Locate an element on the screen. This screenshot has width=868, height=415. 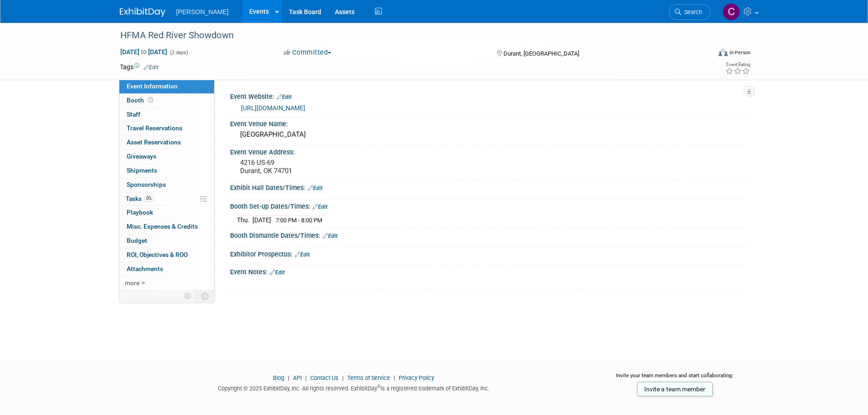
td: Thu. is located at coordinates (245, 220).